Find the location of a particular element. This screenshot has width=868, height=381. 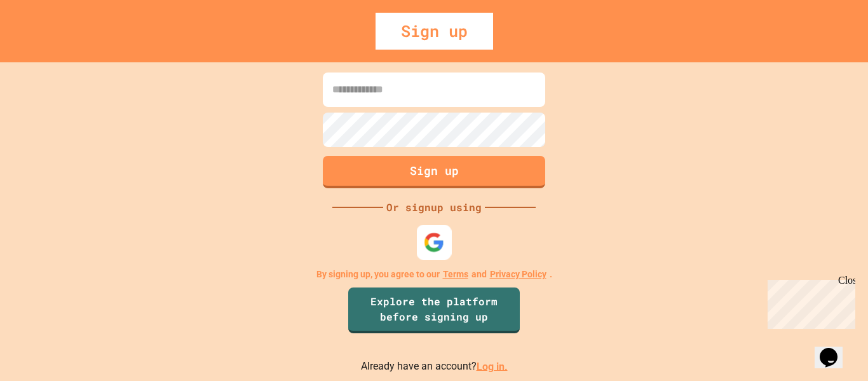

div: Chat with us now!Close is located at coordinates (46, 43).